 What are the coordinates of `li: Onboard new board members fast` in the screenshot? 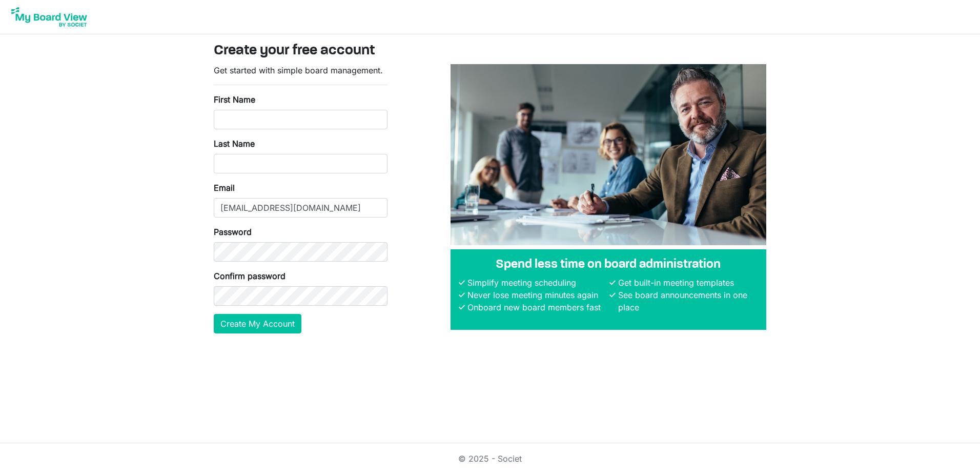 It's located at (536, 307).